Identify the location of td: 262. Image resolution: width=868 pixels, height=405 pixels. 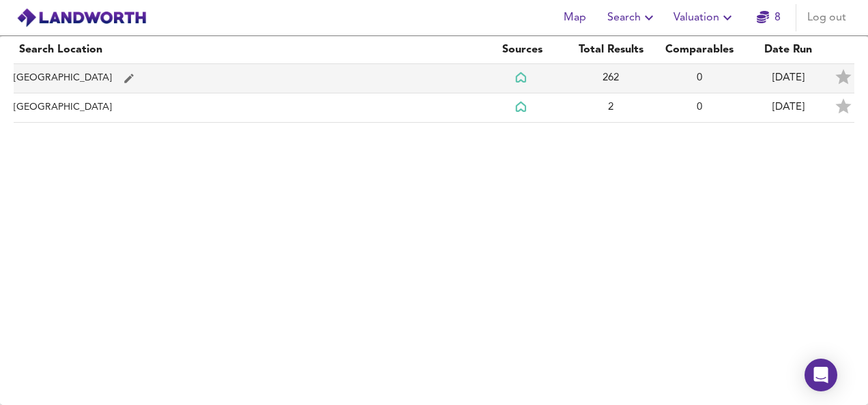
(611, 78).